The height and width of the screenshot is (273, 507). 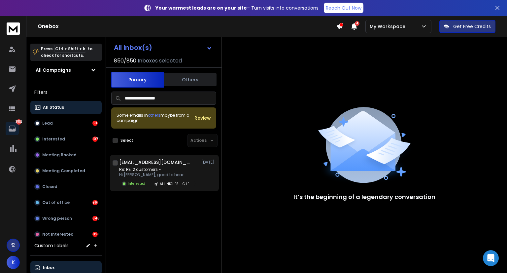 I want to click on p: Not Interested, so click(x=58, y=234).